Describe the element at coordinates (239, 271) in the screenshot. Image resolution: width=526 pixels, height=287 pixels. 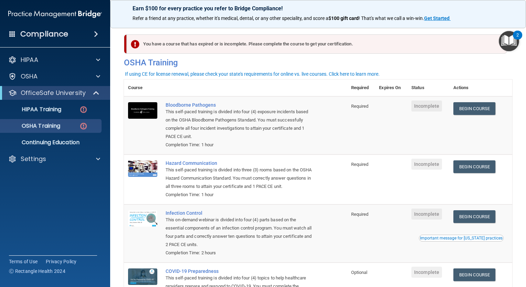
I see `div: COVID-19 Preparedness` at that location.